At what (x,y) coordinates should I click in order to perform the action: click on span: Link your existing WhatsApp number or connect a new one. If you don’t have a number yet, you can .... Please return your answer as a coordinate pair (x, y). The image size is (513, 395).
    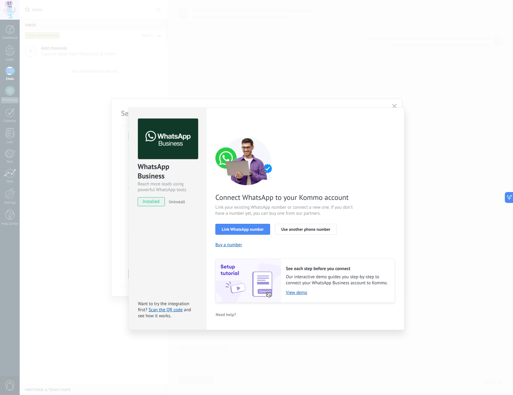
    Looking at the image, I should click on (288, 211).